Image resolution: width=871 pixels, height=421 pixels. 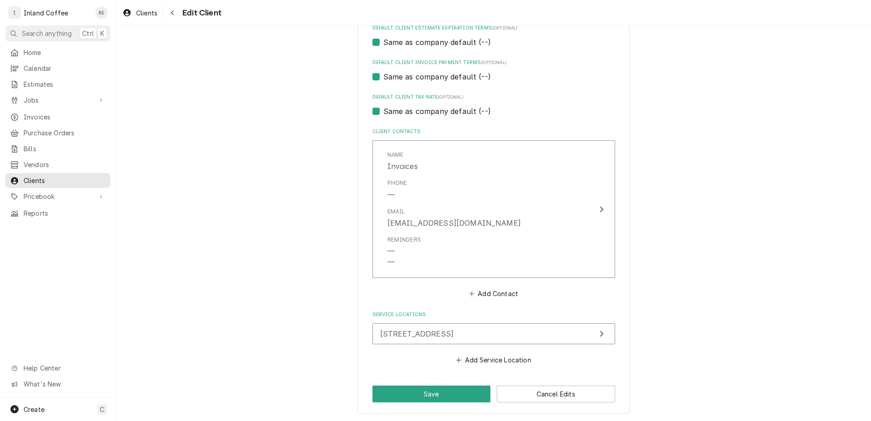 I want to click on button: Add Service Location, so click(x=494, y=360).